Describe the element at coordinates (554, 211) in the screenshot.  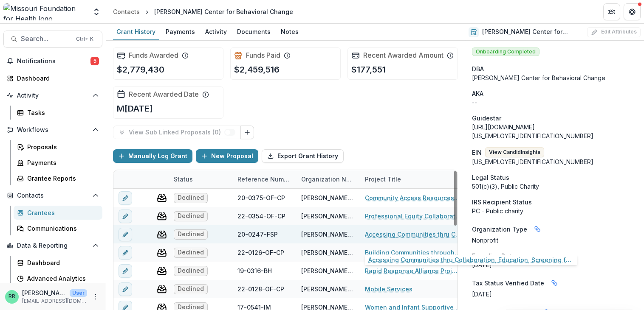
I see `div: PC - Public charity` at that location.